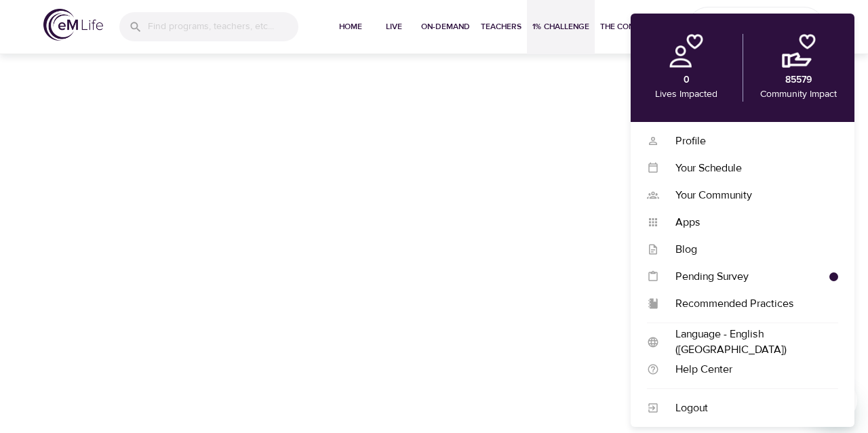 The image size is (868, 433). What do you see at coordinates (394, 26) in the screenshot?
I see `span: Live` at bounding box center [394, 26].